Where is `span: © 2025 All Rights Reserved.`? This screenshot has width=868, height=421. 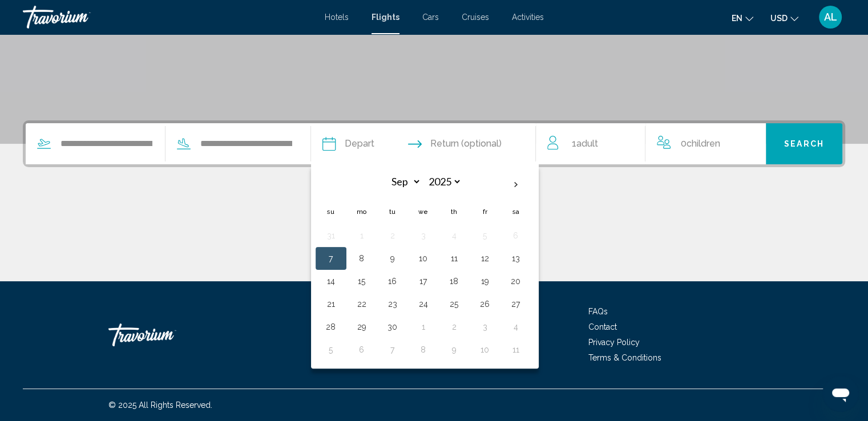 span: © 2025 All Rights Reserved. is located at coordinates (160, 404).